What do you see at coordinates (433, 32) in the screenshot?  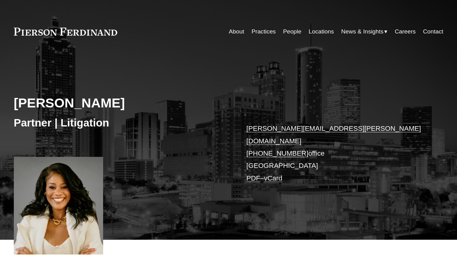 I see `a: Contact` at bounding box center [433, 32].